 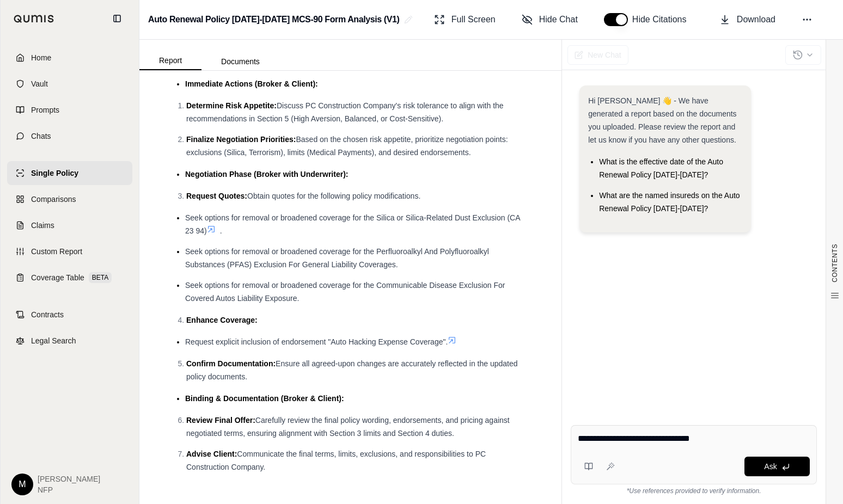 I want to click on span: Review Final Offer:, so click(x=221, y=420).